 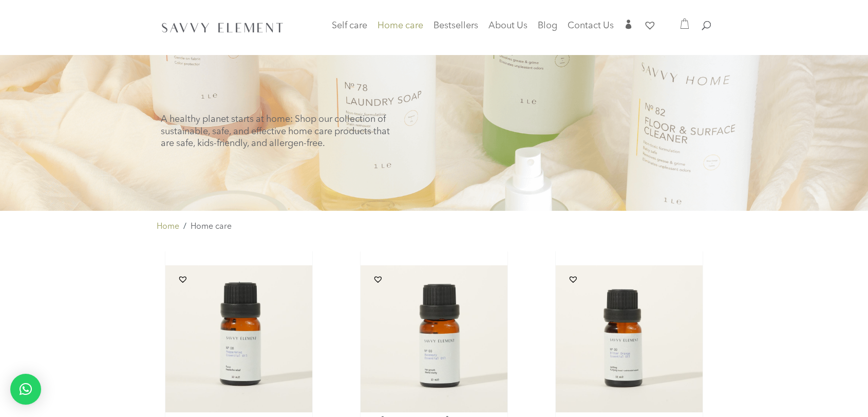 What do you see at coordinates (508, 29) in the screenshot?
I see `a: About Us` at bounding box center [508, 29].